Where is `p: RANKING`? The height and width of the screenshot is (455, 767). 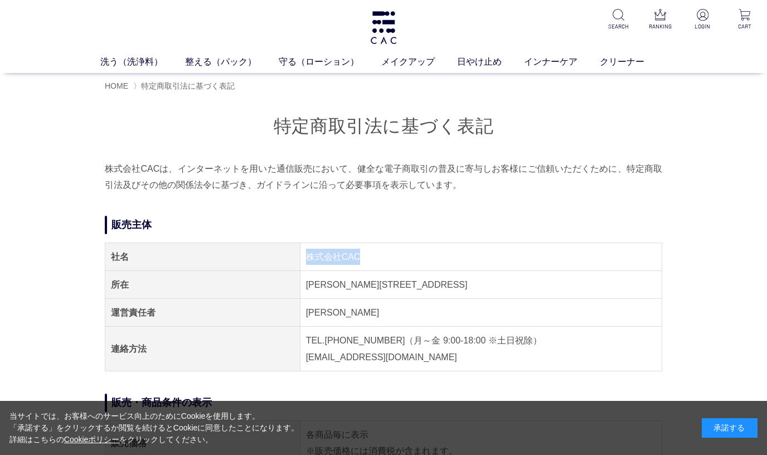 p: RANKING is located at coordinates (660, 26).